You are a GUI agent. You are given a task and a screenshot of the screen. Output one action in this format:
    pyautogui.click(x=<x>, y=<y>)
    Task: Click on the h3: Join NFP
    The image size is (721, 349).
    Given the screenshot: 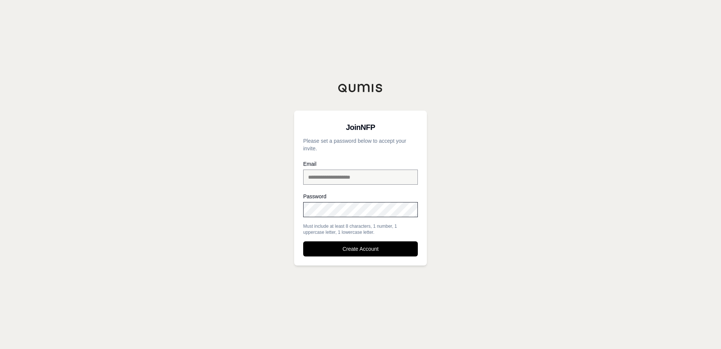 What is the action you would take?
    pyautogui.click(x=361, y=127)
    